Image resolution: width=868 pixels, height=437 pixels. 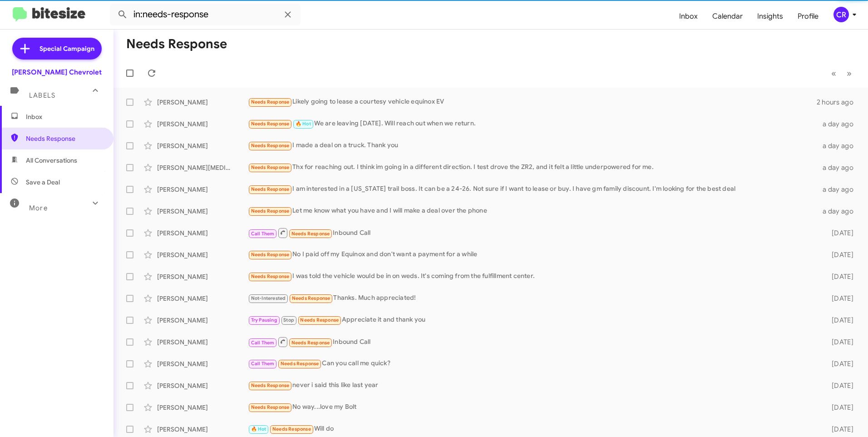 I want to click on div: I was told the vehicle would be in on weds. It's coming from the fulfillment center., so click(x=533, y=276).